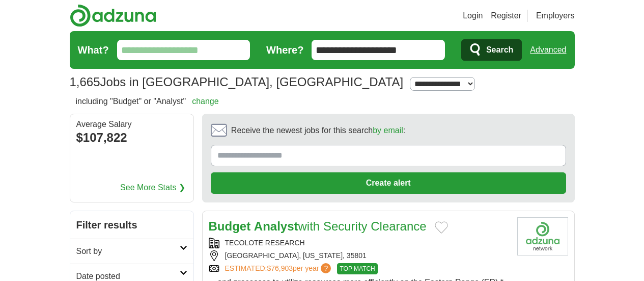  I want to click on span: Search, so click(500, 50).